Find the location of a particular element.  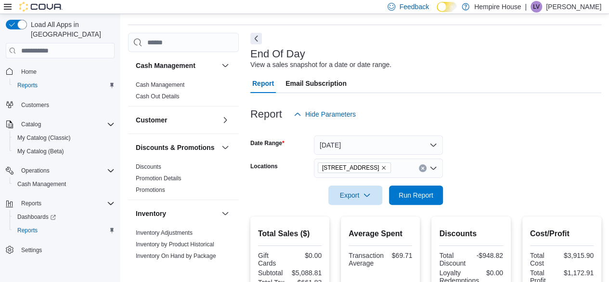

label: Date Range is located at coordinates (267, 143).